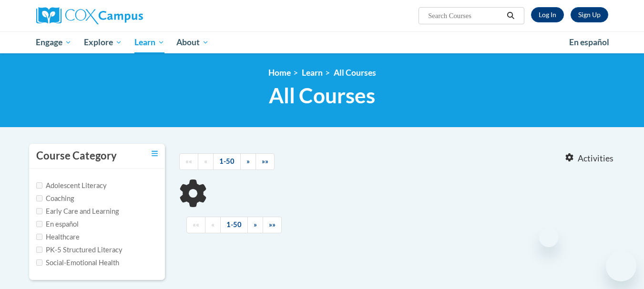 The height and width of the screenshot is (289, 644). Describe the element at coordinates (589, 15) in the screenshot. I see `a: Register` at that location.